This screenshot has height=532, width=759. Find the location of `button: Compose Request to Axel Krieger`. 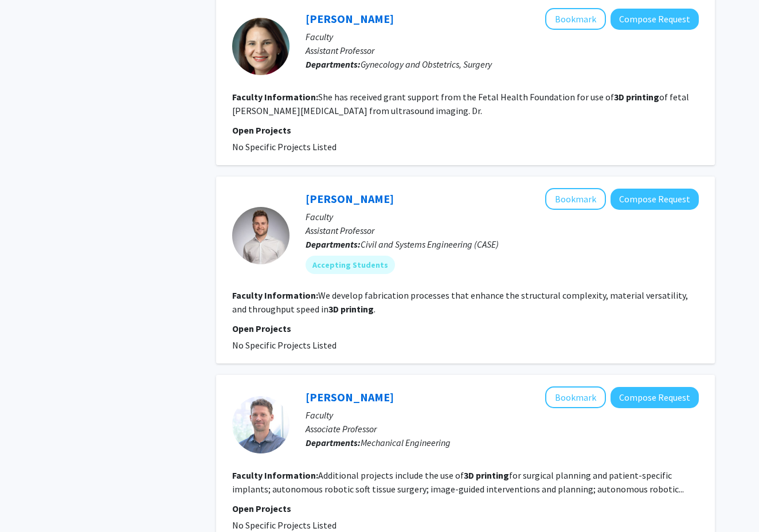

button: Compose Request to Axel Krieger is located at coordinates (655, 398).